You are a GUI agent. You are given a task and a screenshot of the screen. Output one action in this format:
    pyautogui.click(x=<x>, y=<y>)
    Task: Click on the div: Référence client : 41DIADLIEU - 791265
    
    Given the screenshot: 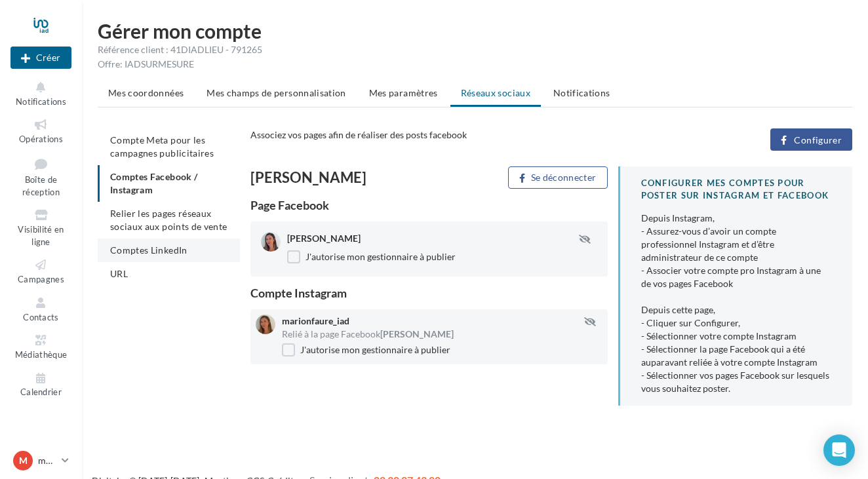 What is the action you would take?
    pyautogui.click(x=475, y=49)
    